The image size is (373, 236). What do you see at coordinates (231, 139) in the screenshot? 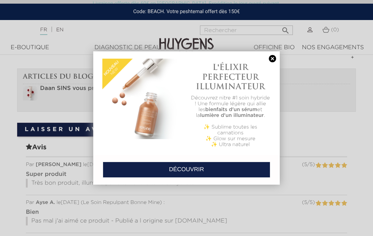
I see `p: ✨ Glow sur mesure` at bounding box center [231, 139].